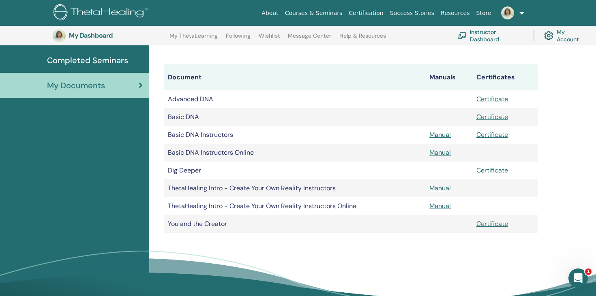 The width and height of the screenshot is (596, 296). What do you see at coordinates (295, 206) in the screenshot?
I see `td: ThetaHealing Intro - Create Your Own Reality Instructors Online` at bounding box center [295, 206].